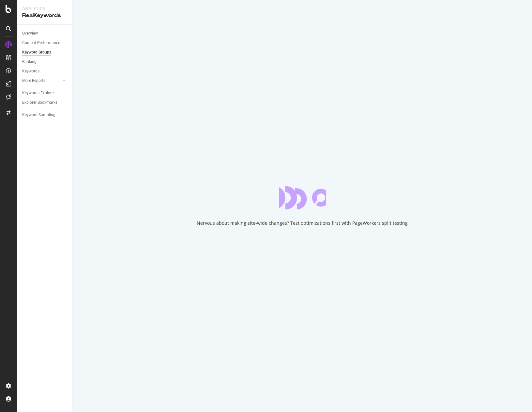 Image resolution: width=532 pixels, height=412 pixels. What do you see at coordinates (44, 8) in the screenshot?
I see `div: Analytics` at bounding box center [44, 8].